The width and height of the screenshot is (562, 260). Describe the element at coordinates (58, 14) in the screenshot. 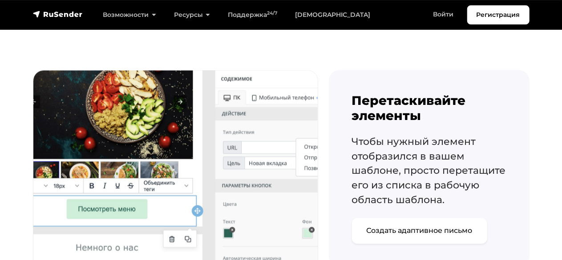

I see `img: RuSender` at that location.